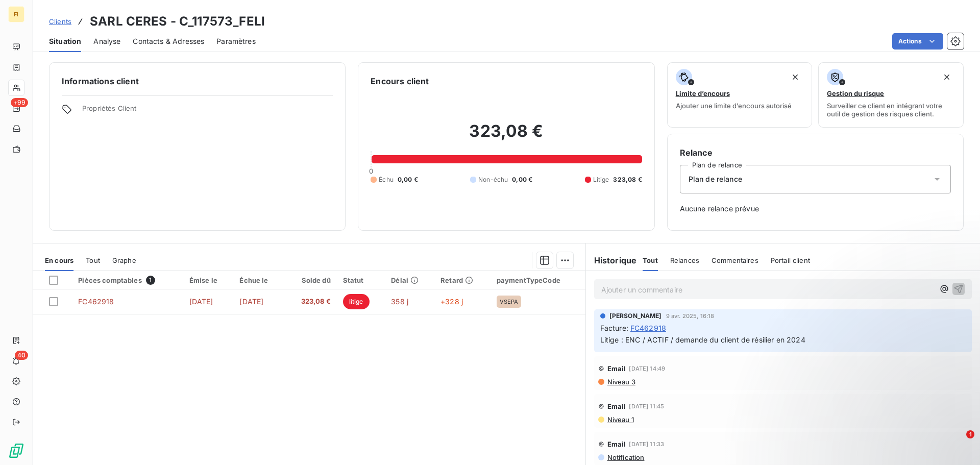  I want to click on span: Ajouter une limite d’encours autorisé, so click(733, 106).